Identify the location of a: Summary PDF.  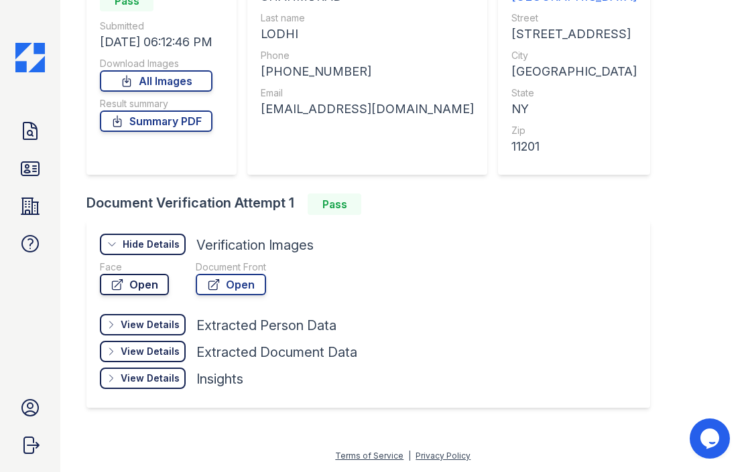
(156, 121).